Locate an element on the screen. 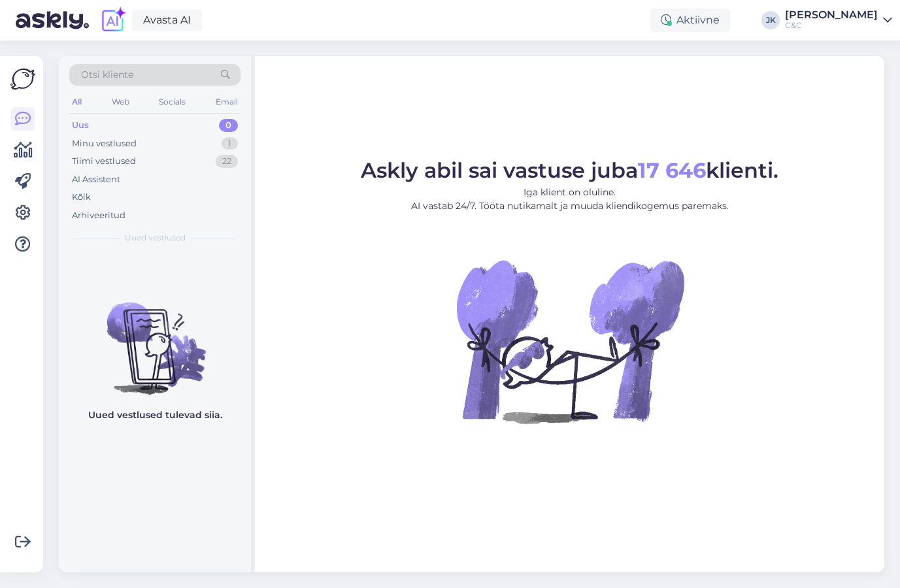 This screenshot has width=900, height=588. img: No chats is located at coordinates (155, 338).